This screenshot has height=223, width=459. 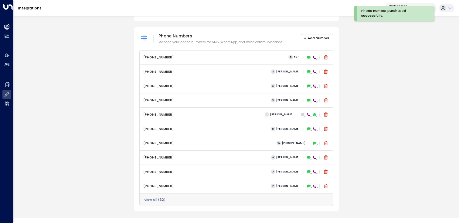 What do you see at coordinates (273, 71) in the screenshot?
I see `span: S` at bounding box center [273, 71].